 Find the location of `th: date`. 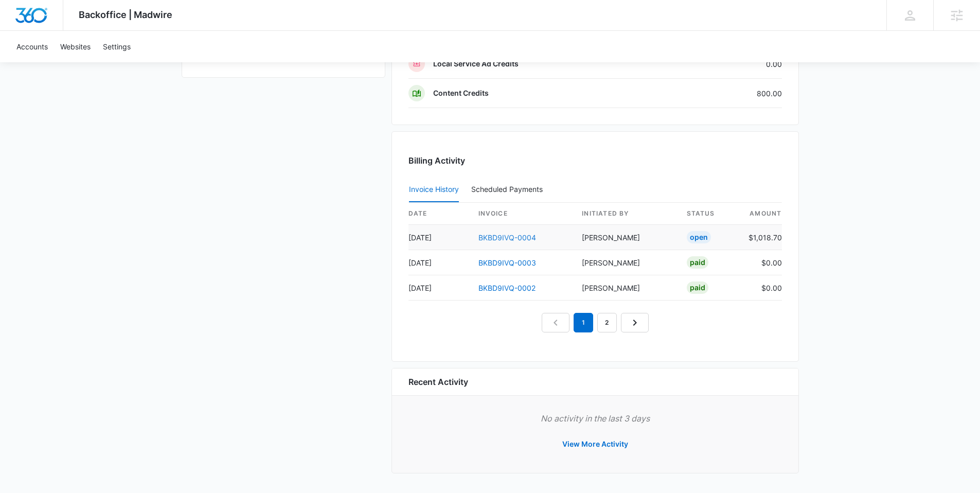

th: date is located at coordinates (440, 213).